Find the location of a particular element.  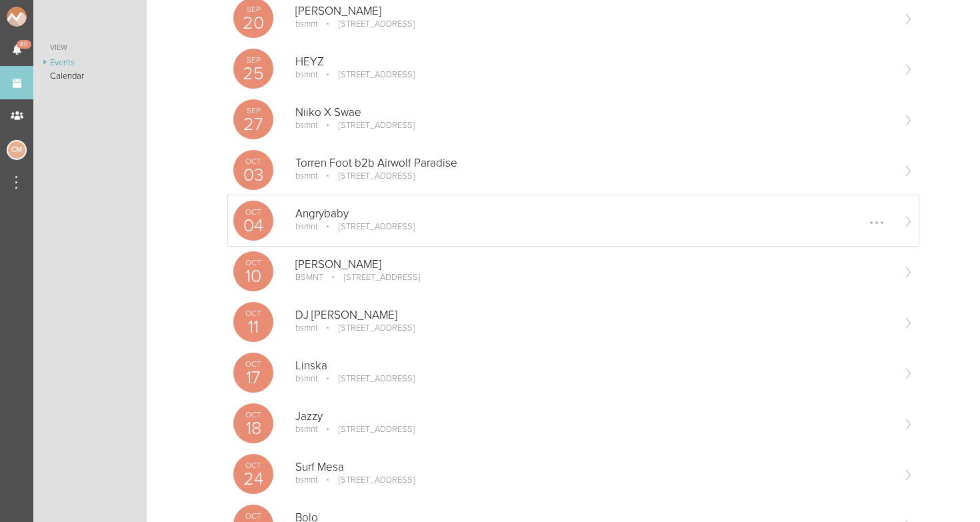

p: Linska is located at coordinates (593, 366).